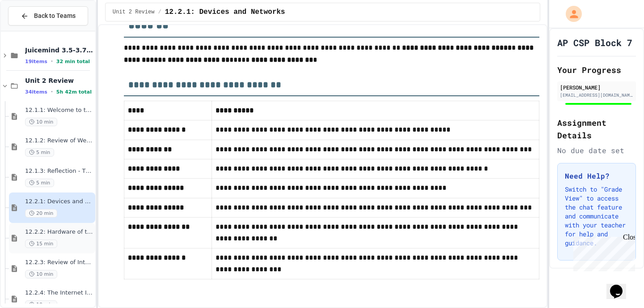 The width and height of the screenshot is (644, 308). I want to click on span: Juicemind 3.5-3.7 Exercises, so click(59, 50).